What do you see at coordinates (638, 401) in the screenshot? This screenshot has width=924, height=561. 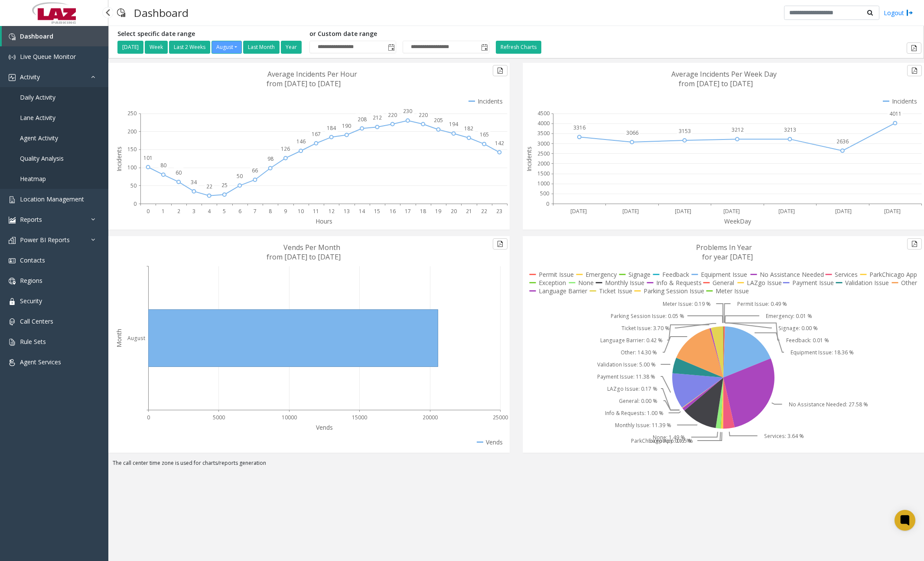 I see `text: General: 0.00 %` at bounding box center [638, 401].